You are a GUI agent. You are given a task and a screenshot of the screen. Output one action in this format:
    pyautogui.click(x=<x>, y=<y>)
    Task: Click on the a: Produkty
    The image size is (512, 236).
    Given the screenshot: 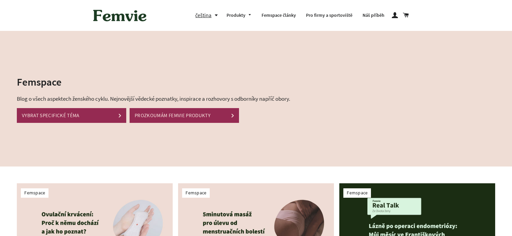 What is the action you would take?
    pyautogui.click(x=239, y=15)
    